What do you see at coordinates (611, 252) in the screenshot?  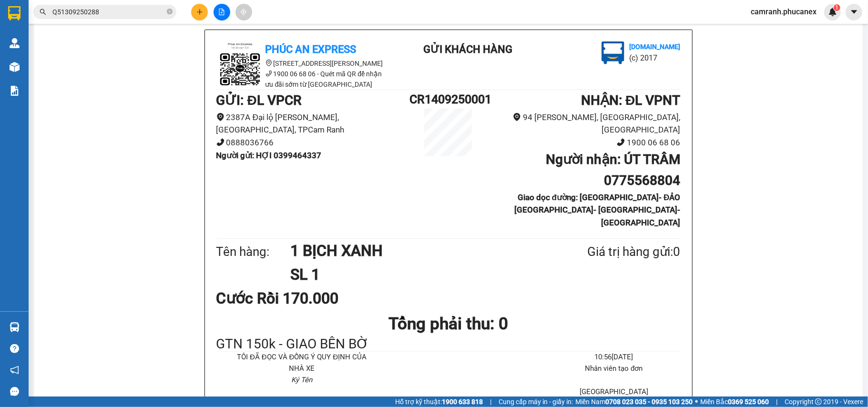 I see `div: Giá trị hàng gửi: 0` at bounding box center [611, 252].